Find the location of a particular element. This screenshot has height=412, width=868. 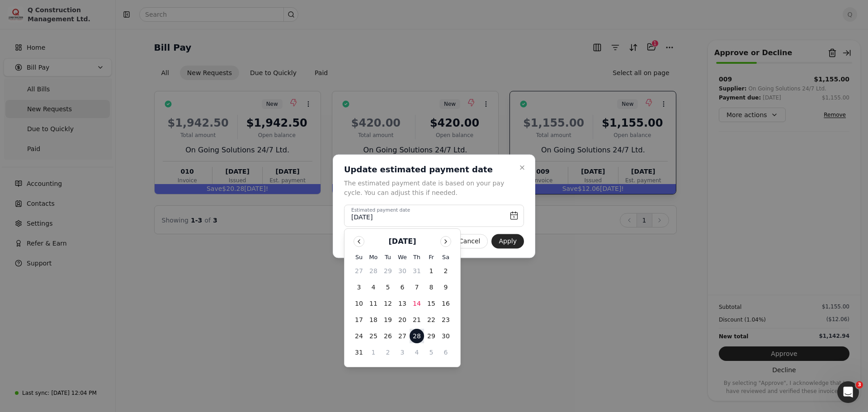

button: 11 is located at coordinates (373, 304).